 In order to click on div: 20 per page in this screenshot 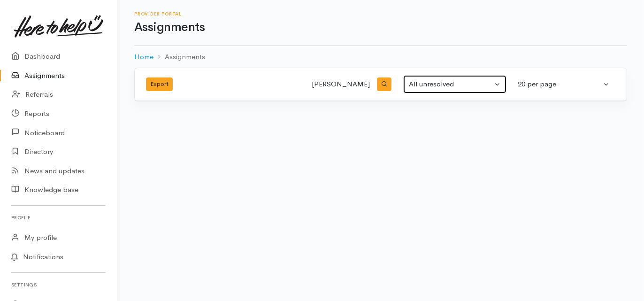, I will do `click(559, 84)`.